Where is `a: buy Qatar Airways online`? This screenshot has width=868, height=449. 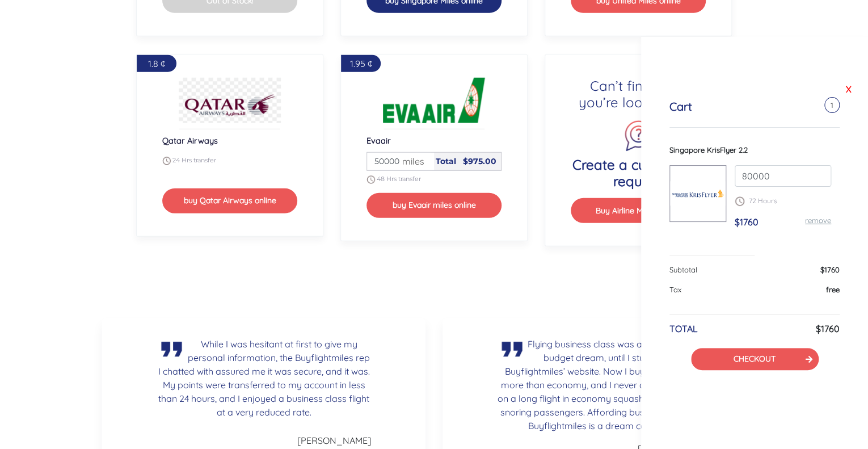
a: buy Qatar Airways online is located at coordinates (230, 199).